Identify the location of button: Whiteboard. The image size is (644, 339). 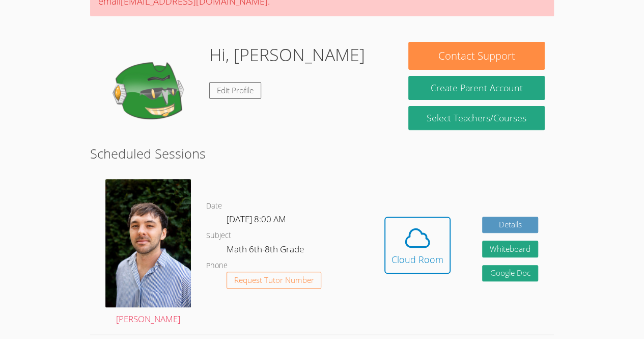
(510, 249).